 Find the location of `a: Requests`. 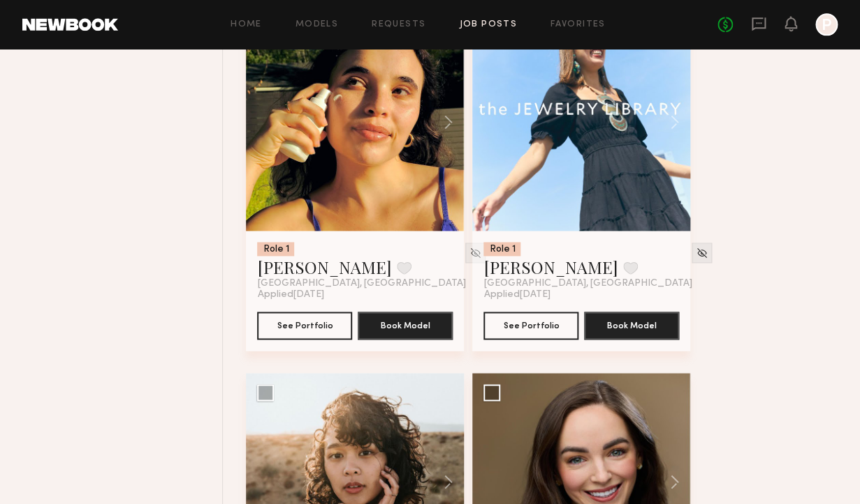

a: Requests is located at coordinates (398, 25).